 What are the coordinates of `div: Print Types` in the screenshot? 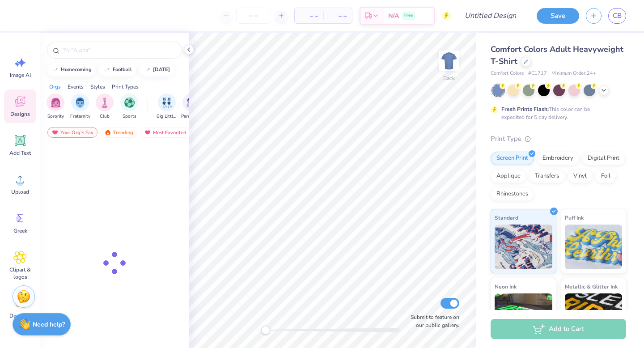 It's located at (125, 87).